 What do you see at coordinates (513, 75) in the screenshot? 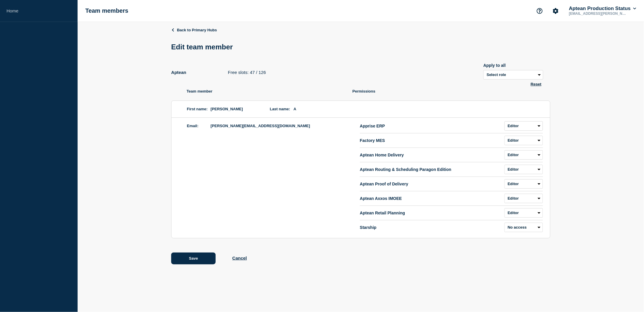
I see `select: Apply to all` at bounding box center [513, 75].